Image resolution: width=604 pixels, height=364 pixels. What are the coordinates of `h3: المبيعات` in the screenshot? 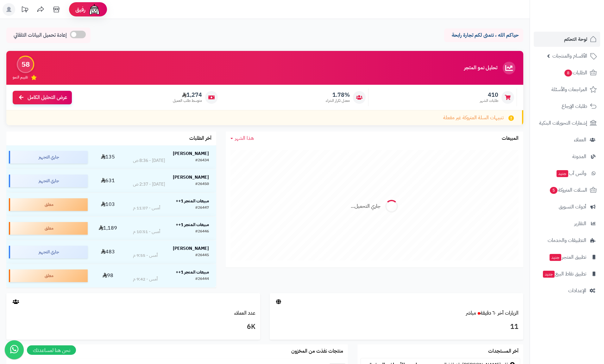 It's located at (510, 139).